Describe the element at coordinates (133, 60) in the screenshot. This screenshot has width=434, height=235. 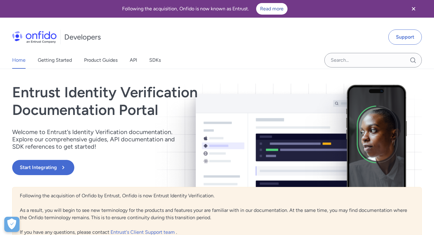
I see `a: API` at that location.